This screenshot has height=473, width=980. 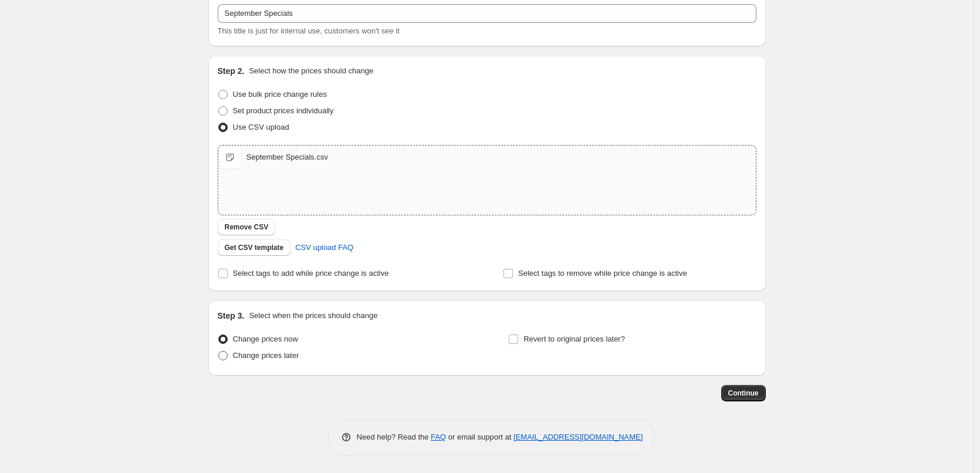 I want to click on span: Use bulk price change rules, so click(x=280, y=94).